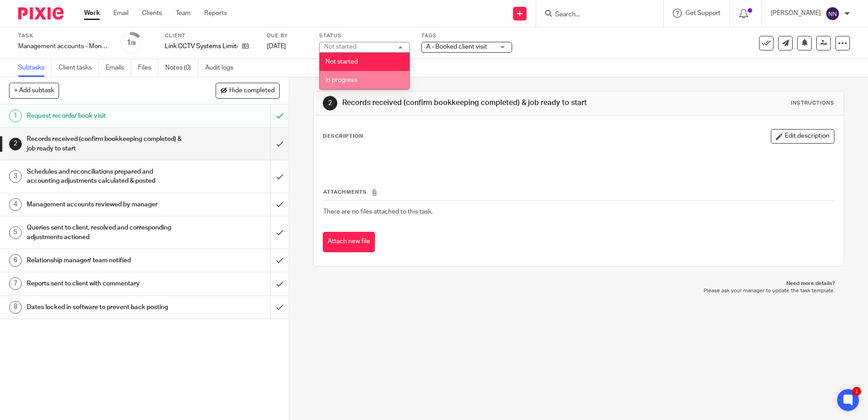 The height and width of the screenshot is (420, 868). What do you see at coordinates (15, 233) in the screenshot?
I see `div: 5` at bounding box center [15, 233].